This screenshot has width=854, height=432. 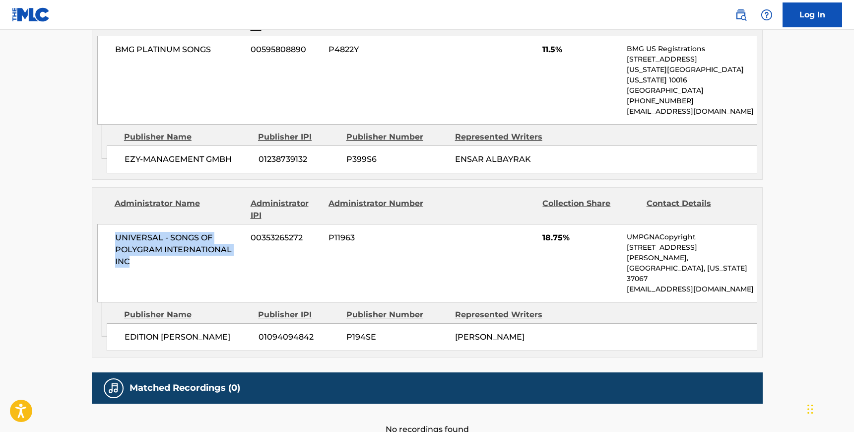 I want to click on span: P11963, so click(x=377, y=238).